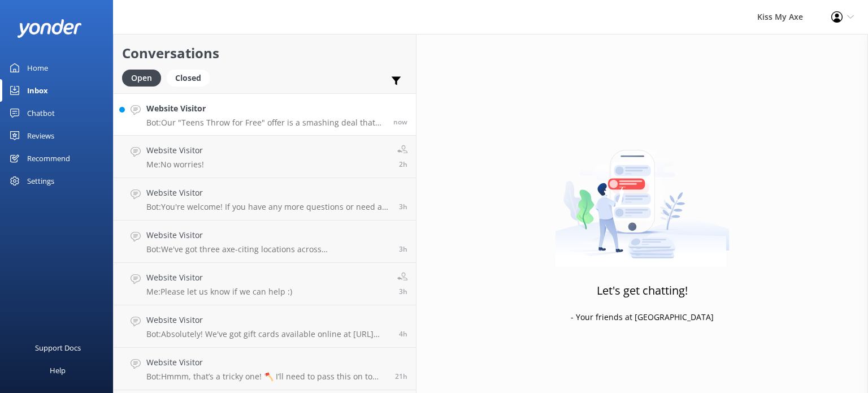 Image resolution: width=868 pixels, height=393 pixels. I want to click on div: Home, so click(37, 68).